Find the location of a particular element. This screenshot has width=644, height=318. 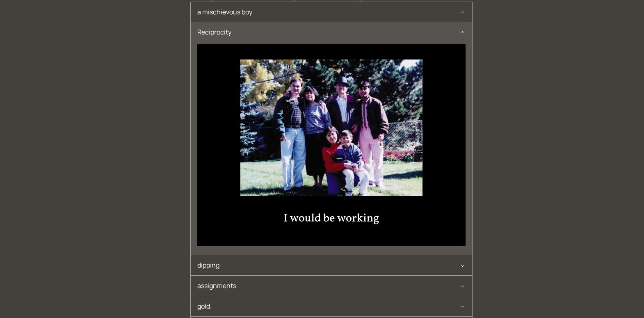

span: dipping is located at coordinates (328, 265).